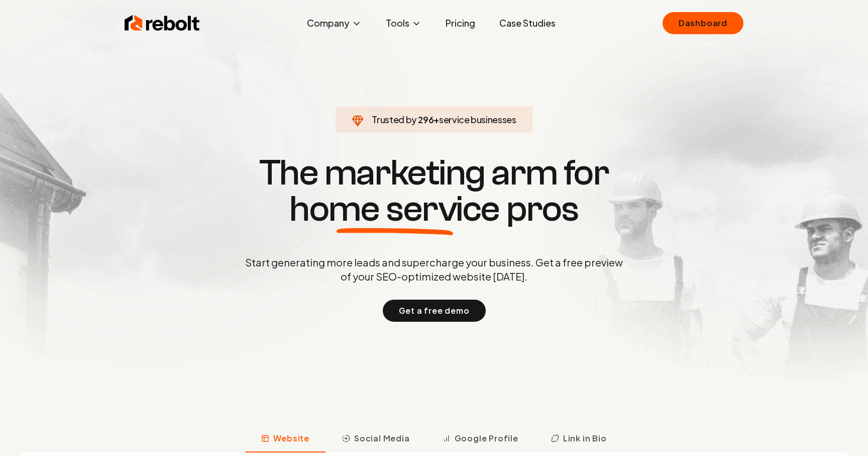 Image resolution: width=868 pixels, height=456 pixels. What do you see at coordinates (425, 119) in the screenshot?
I see `span: 296` at bounding box center [425, 119].